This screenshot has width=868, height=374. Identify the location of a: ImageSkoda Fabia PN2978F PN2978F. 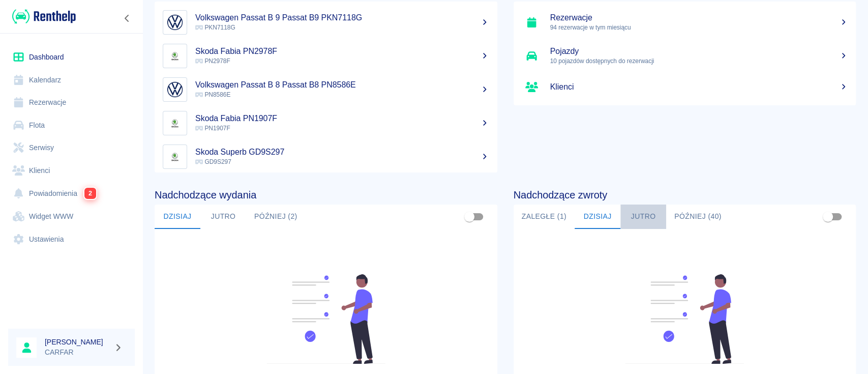
(326, 56).